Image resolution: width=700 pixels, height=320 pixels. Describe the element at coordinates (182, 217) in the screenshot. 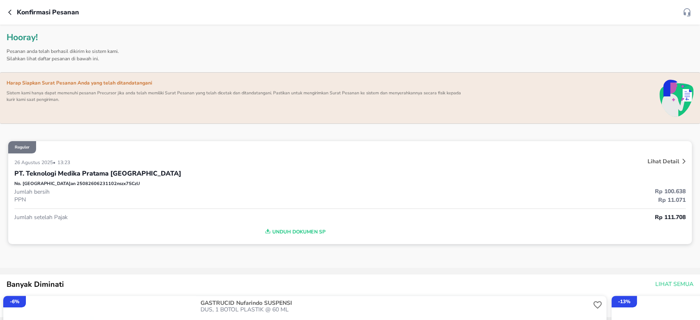

I see `p: Jumlah setelah Pajak` at that location.